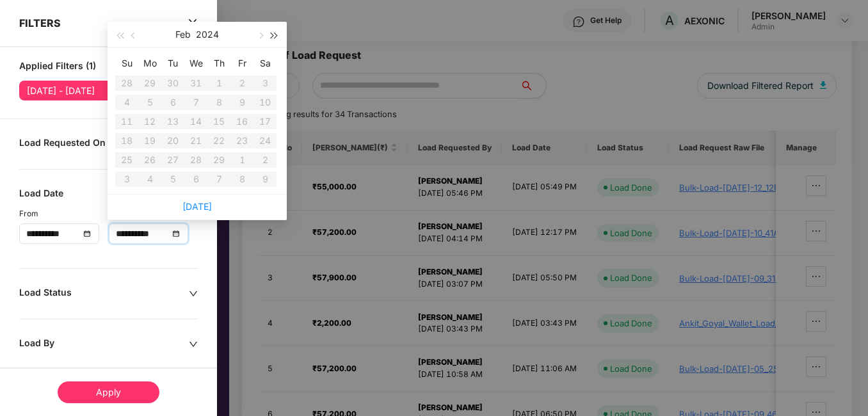  I want to click on div: From, so click(64, 214).